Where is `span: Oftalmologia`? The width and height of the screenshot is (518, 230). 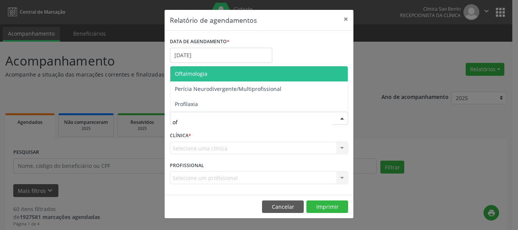 span: Oftalmologia is located at coordinates (191, 74).